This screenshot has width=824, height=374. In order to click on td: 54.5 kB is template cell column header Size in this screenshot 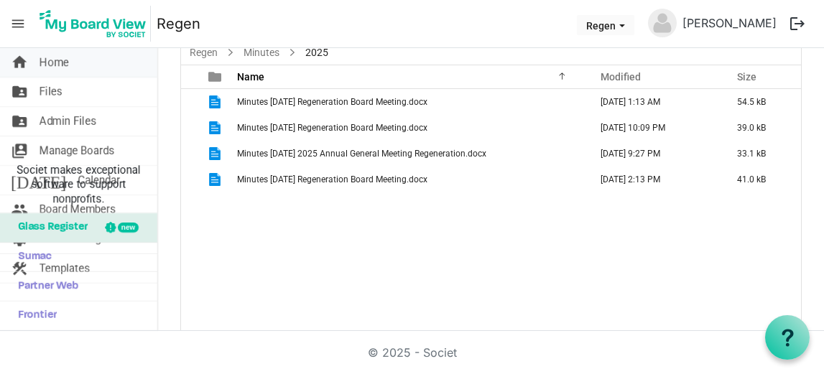, I will do `click(761, 102)`.